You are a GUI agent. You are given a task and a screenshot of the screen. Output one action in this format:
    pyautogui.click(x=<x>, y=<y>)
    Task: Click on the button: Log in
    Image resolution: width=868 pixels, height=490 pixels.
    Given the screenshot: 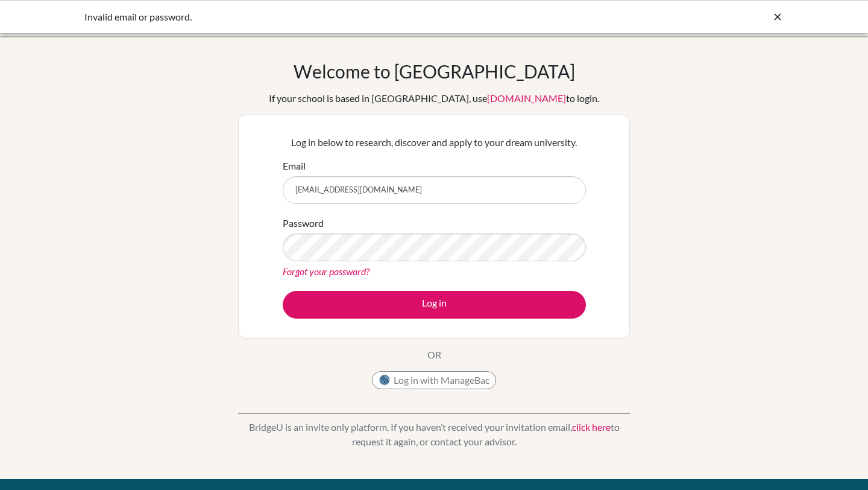 What is the action you would take?
    pyautogui.click(x=434, y=305)
    